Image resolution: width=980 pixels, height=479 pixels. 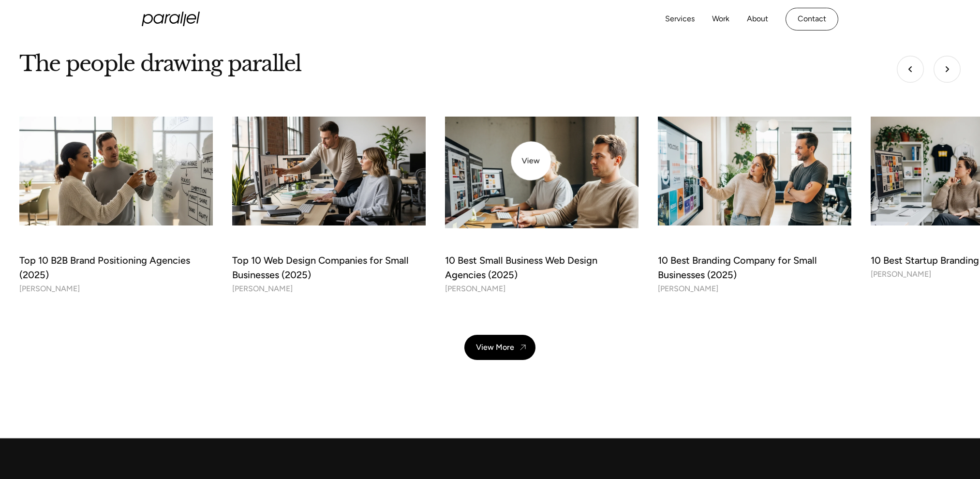 What do you see at coordinates (758, 19) in the screenshot?
I see `a: About` at bounding box center [758, 19].